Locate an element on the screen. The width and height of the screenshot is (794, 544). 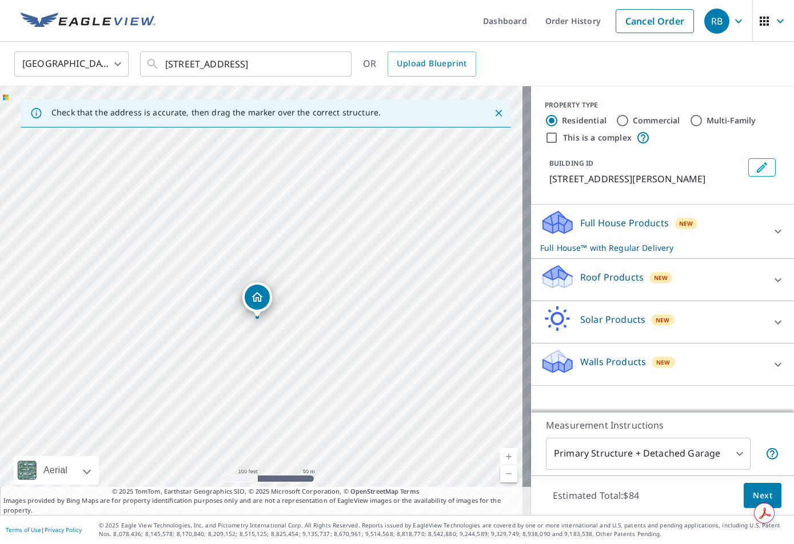
span: Next is located at coordinates (762, 495).